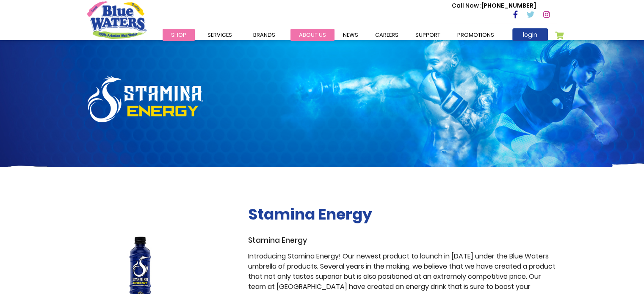 Image resolution: width=644 pixels, height=294 pixels. Describe the element at coordinates (179, 35) in the screenshot. I see `span: Shop` at that location.